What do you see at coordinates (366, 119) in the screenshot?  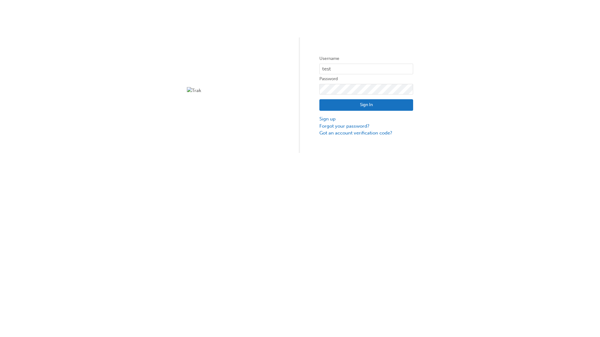 I see `a: Sign up` at bounding box center [366, 119].